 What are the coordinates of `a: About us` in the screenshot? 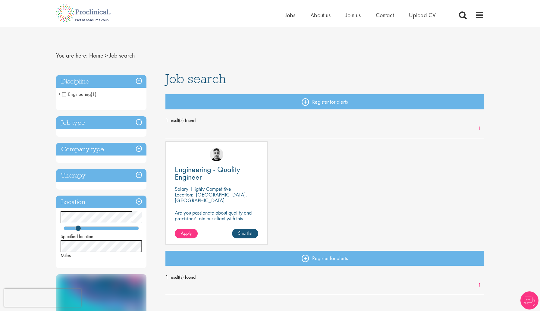 It's located at (320, 15).